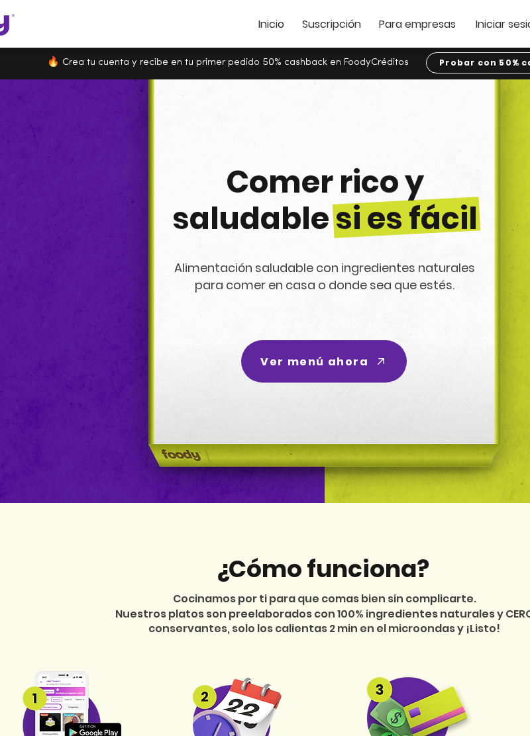 Image resolution: width=530 pixels, height=736 pixels. I want to click on span: 🔥 Crea tu cuenta y recibe en tu primer pedido 50% cashback en FoodyCréditos, so click(228, 62).